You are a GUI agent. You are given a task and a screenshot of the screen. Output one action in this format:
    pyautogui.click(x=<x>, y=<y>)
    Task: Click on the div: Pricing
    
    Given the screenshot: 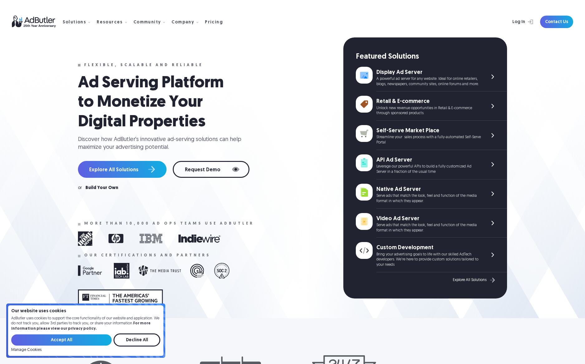 What is the action you would take?
    pyautogui.click(x=214, y=22)
    